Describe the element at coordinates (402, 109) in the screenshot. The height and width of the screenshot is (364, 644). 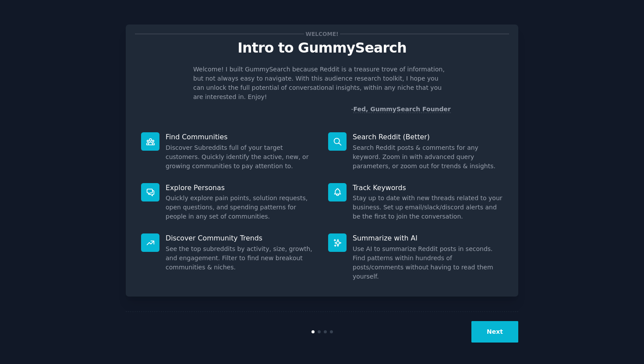
I see `a: Fed, GummySearch Founder` at that location.